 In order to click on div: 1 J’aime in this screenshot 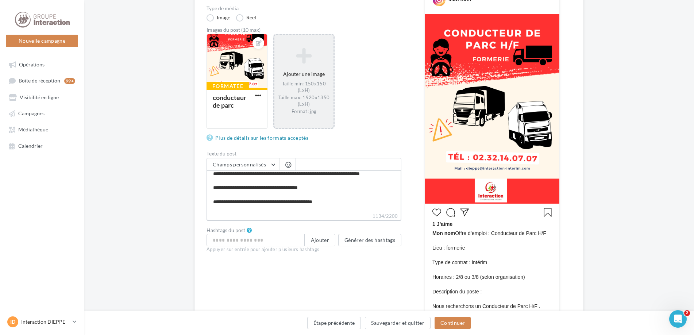, I will do `click(492, 225)`.